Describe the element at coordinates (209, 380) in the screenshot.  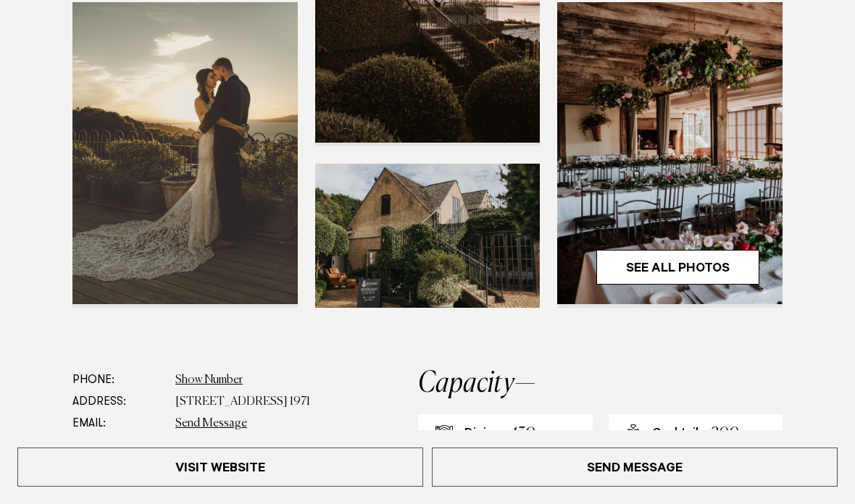
I see `a: Show Number` at that location.